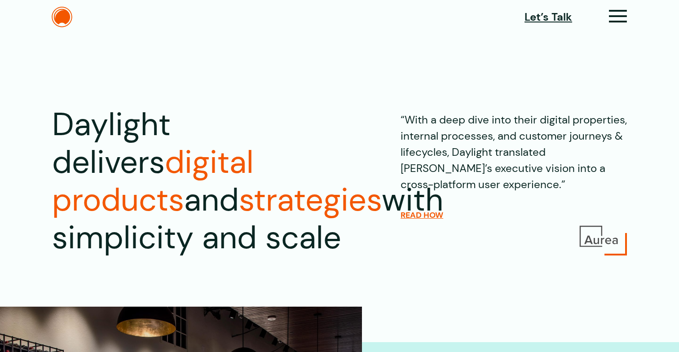 This screenshot has height=352, width=679. Describe the element at coordinates (514, 149) in the screenshot. I see `p: “With a deep dive into their digital properties, internal processes, and customer journeys & life...` at that location.